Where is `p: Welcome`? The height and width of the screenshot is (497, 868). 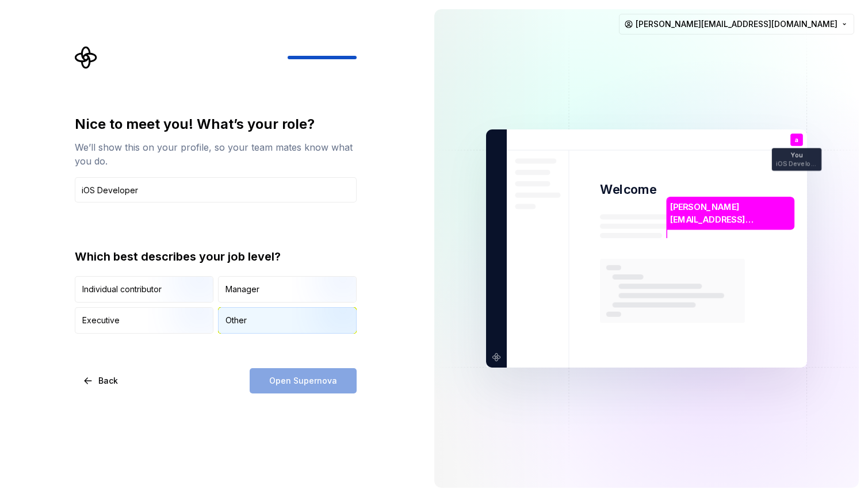 p: Welcome is located at coordinates (628, 189).